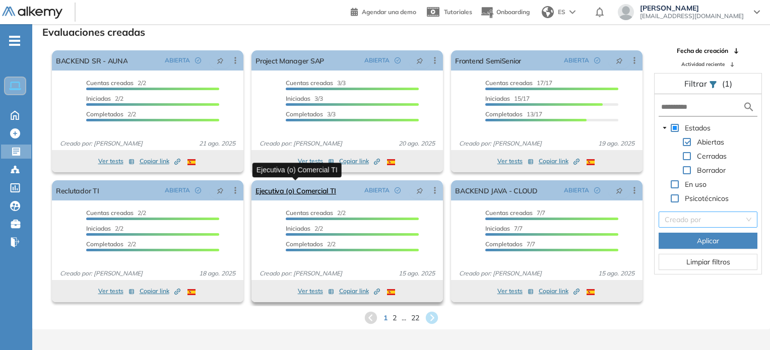 The image size is (770, 350). Describe the element at coordinates (488, 60) in the screenshot. I see `a: Frontend SemiSenior` at that location.